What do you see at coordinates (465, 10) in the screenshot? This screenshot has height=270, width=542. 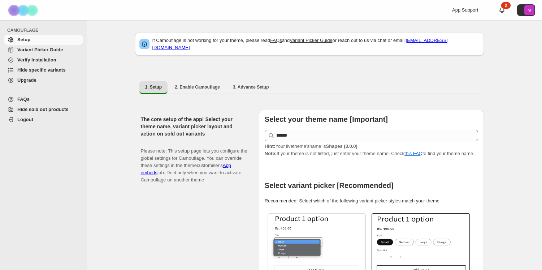 I see `span: App Support` at bounding box center [465, 10].